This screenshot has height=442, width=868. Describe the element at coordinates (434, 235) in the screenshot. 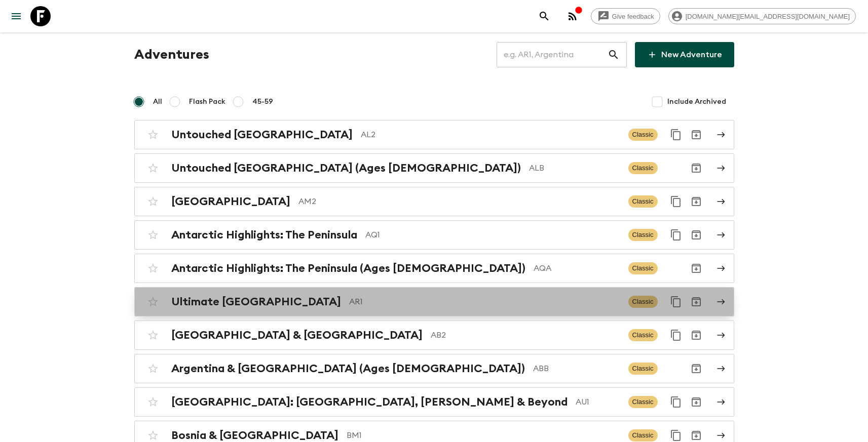

I see `a: Antarctic Highlights: The PeninsulaAQ1ClassicDuplicate for 45-59Archive` at that location.